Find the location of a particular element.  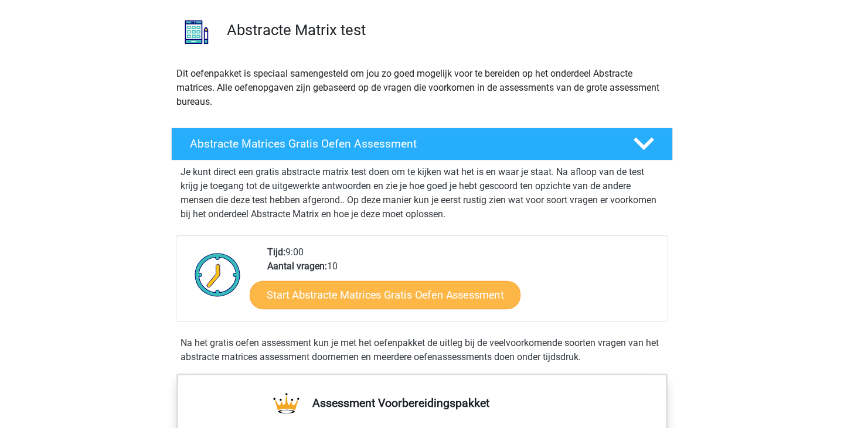

h4: Abstracte Matrices Gratis Oefen Assessment is located at coordinates (402, 144).